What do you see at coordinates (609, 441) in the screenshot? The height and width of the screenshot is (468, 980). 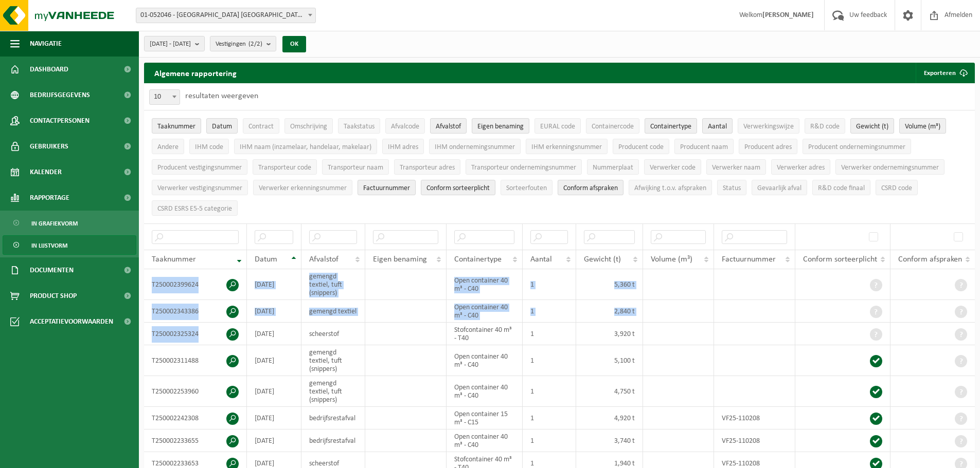 I see `td: 3,740 t` at bounding box center [609, 441].